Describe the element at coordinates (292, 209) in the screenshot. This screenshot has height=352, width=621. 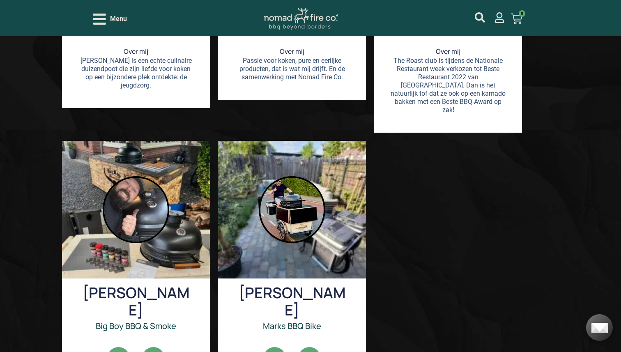
I see `img: bbq bakfiets marksbbqbike` at that location.